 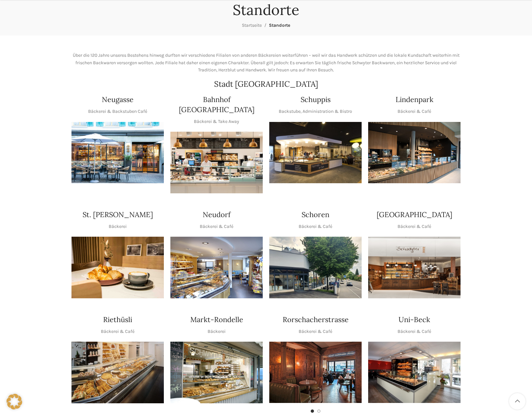 What do you see at coordinates (415, 372) in the screenshot?
I see `img: rechts_09-1` at bounding box center [415, 372].